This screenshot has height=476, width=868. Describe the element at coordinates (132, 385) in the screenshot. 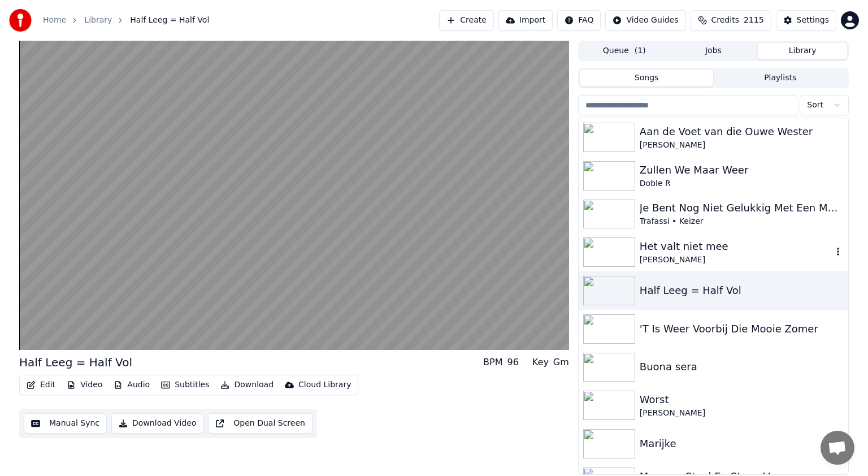

I see `button: Audio` at that location.